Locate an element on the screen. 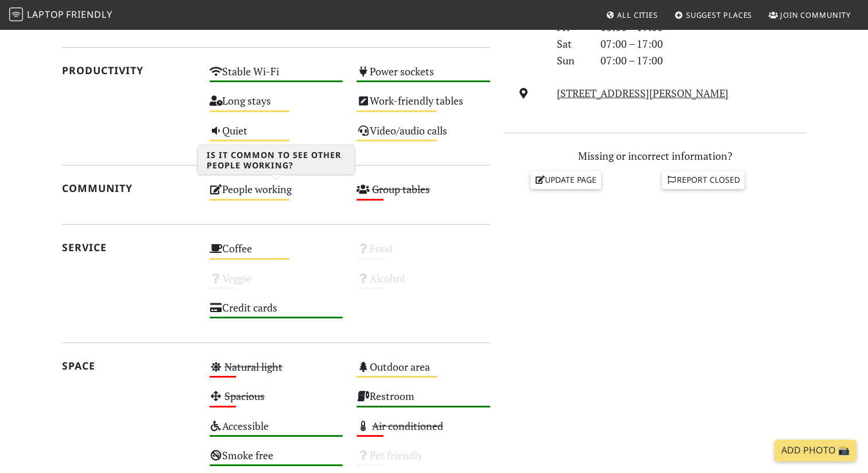 The height and width of the screenshot is (473, 868). a: All Cities is located at coordinates (632, 15).